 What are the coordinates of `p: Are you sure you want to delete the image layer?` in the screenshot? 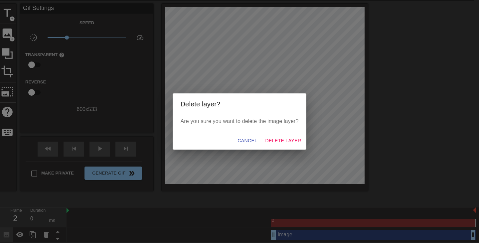 It's located at (240, 122).